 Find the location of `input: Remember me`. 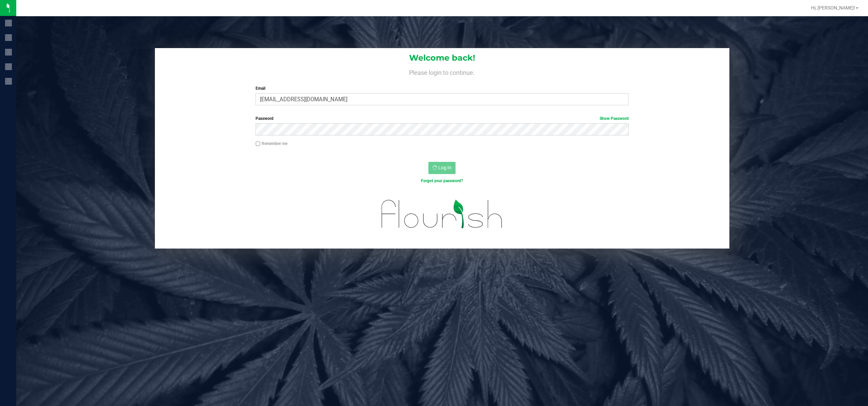

input: Remember me is located at coordinates (258, 144).